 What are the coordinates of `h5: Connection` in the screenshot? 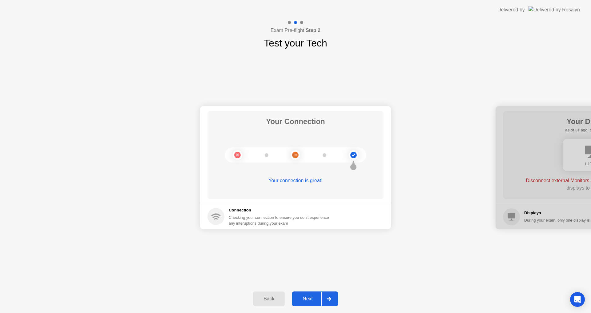 It's located at (281, 210).